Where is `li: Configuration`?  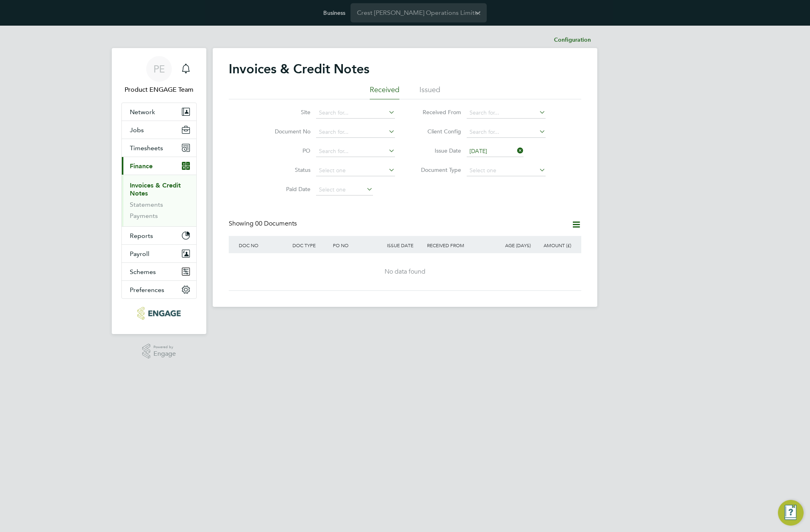 li: Configuration is located at coordinates (572, 40).